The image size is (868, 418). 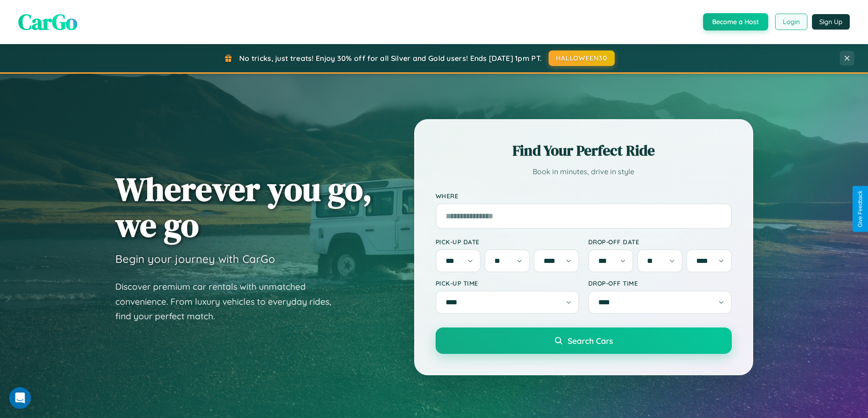 I want to click on h2: Find Your Perfect Ride, so click(x=584, y=150).